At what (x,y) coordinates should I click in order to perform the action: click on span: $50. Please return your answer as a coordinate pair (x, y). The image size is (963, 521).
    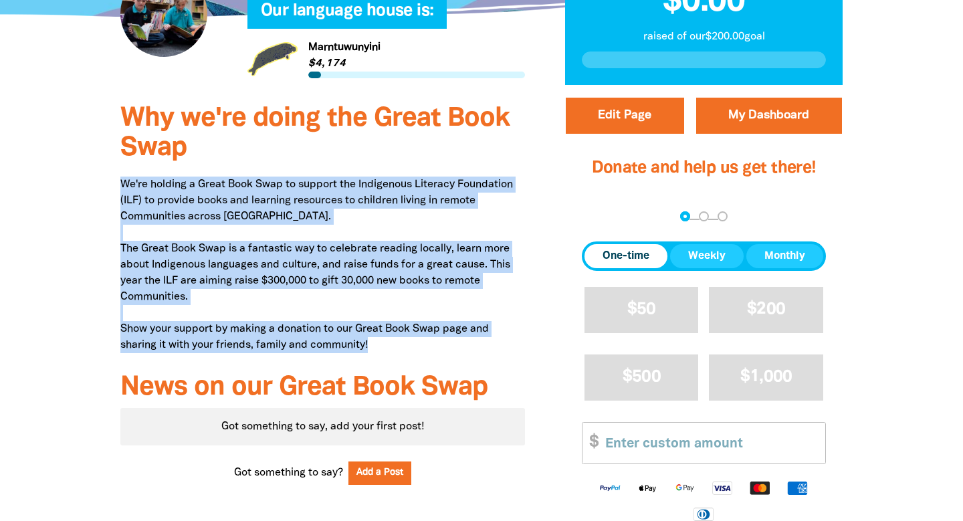
    Looking at the image, I should click on (642, 309).